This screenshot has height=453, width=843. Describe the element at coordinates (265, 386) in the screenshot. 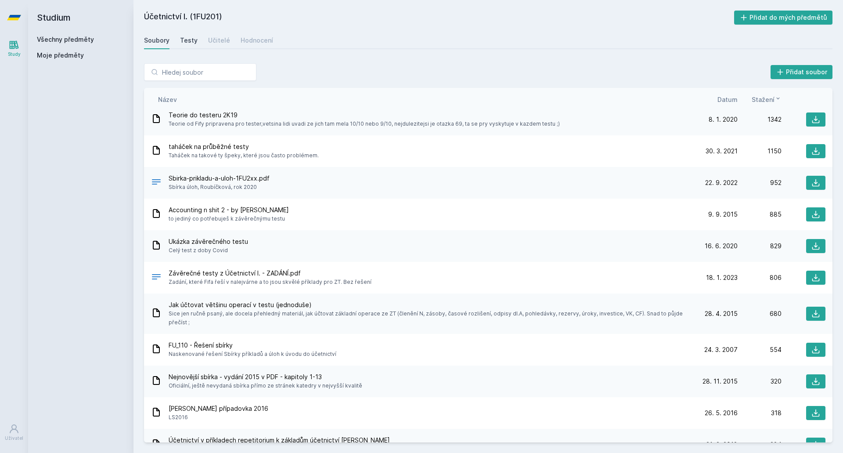

I see `span: Oficiální, ještě nevydaná sbírka přímo ze stránek katedry v nejvyšší kvalitě` at that location.